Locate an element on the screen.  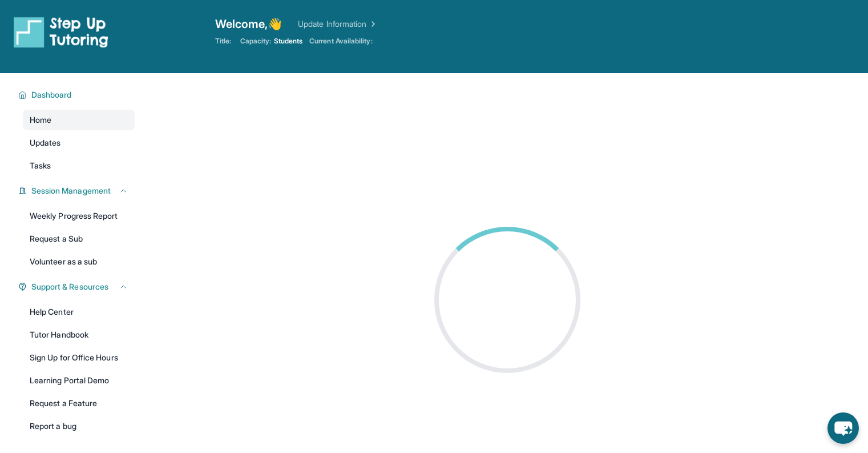
span: Students is located at coordinates (288, 41).